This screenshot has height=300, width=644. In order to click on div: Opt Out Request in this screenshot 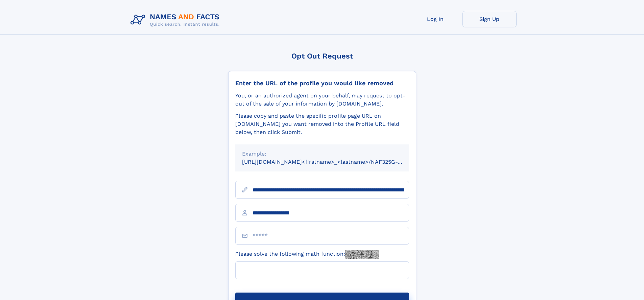, I will do `click(322, 56)`.